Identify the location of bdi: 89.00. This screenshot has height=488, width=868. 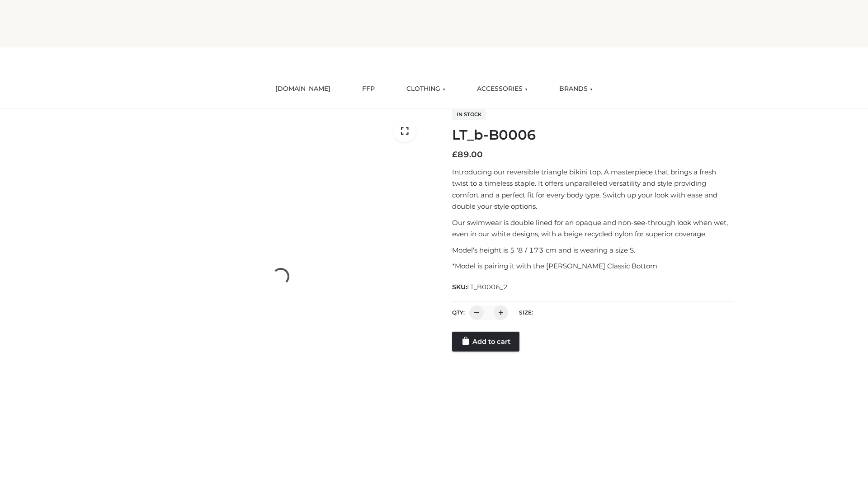
(467, 154).